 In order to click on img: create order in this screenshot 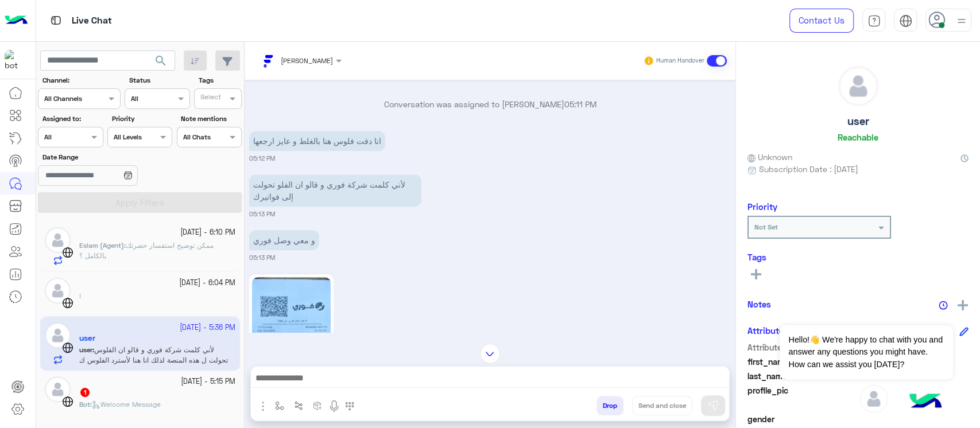, I will do `click(318, 406)`.